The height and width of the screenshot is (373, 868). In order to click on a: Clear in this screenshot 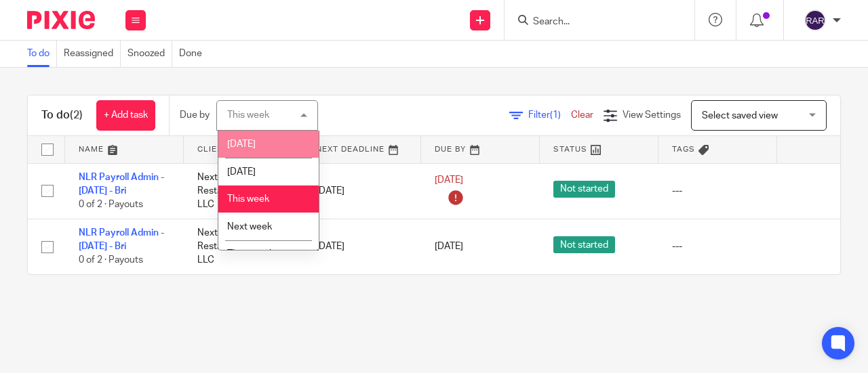, I will do `click(582, 115)`.